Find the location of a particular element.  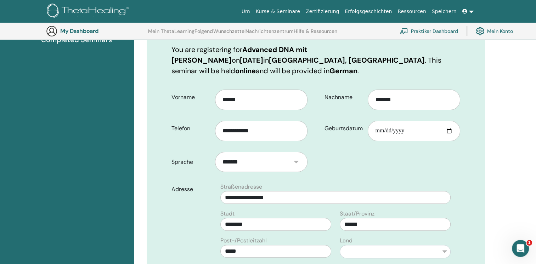

p: You are registering for on in . This seminar will be held and will be provided in . is located at coordinates (316, 60).